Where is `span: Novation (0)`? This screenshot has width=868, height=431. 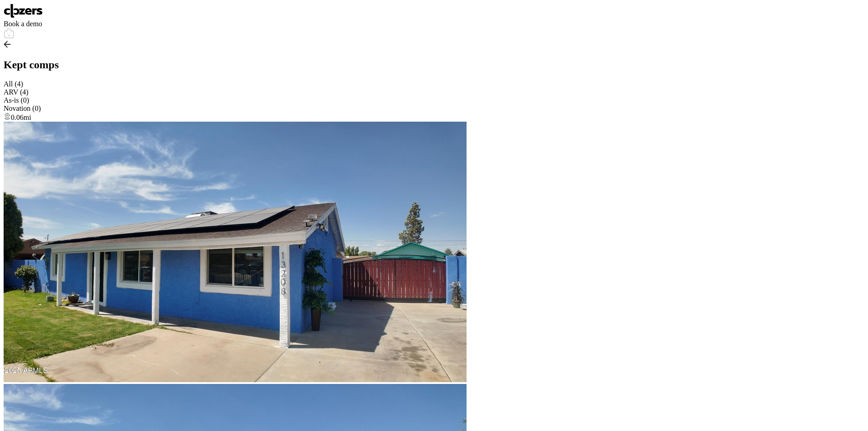
span: Novation (0) is located at coordinates (22, 108).